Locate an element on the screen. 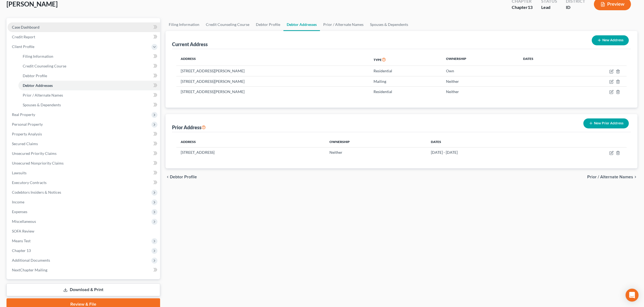  span: Client Profile is located at coordinates (23, 47).